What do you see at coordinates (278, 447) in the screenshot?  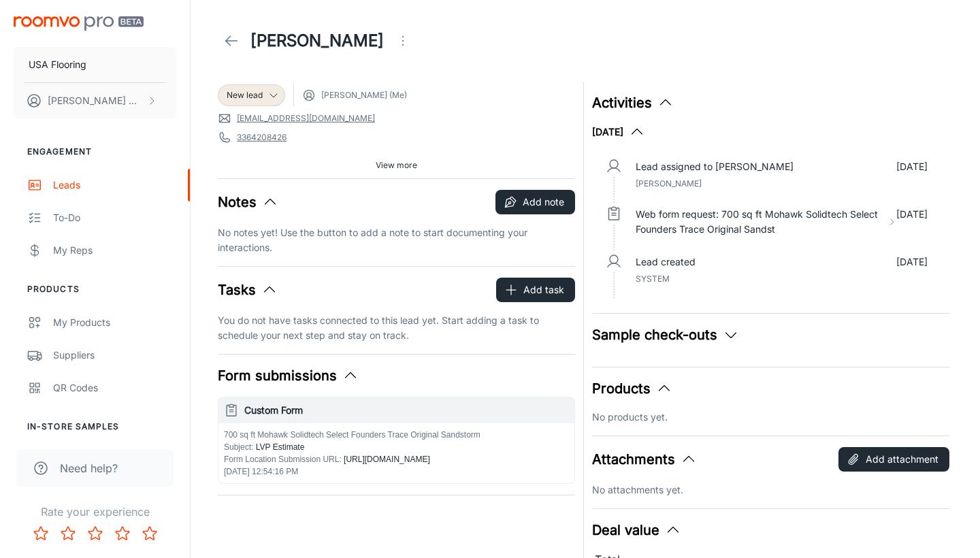 I see `span: LVP Estimate` at bounding box center [278, 447].